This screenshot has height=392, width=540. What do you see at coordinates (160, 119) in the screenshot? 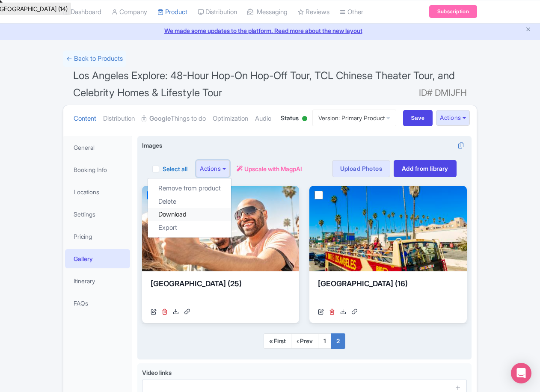
I see `strong: Google` at bounding box center [160, 119].